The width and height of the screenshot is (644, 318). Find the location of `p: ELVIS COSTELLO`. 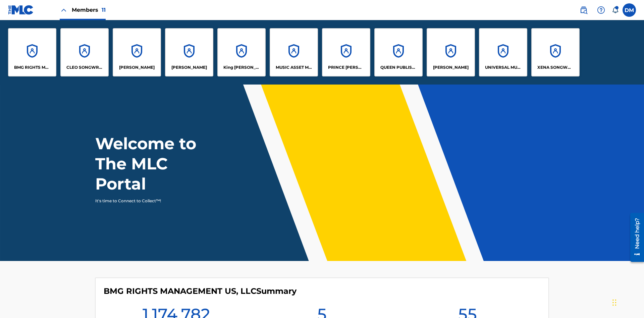

p: ELVIS COSTELLO is located at coordinates (137, 67).